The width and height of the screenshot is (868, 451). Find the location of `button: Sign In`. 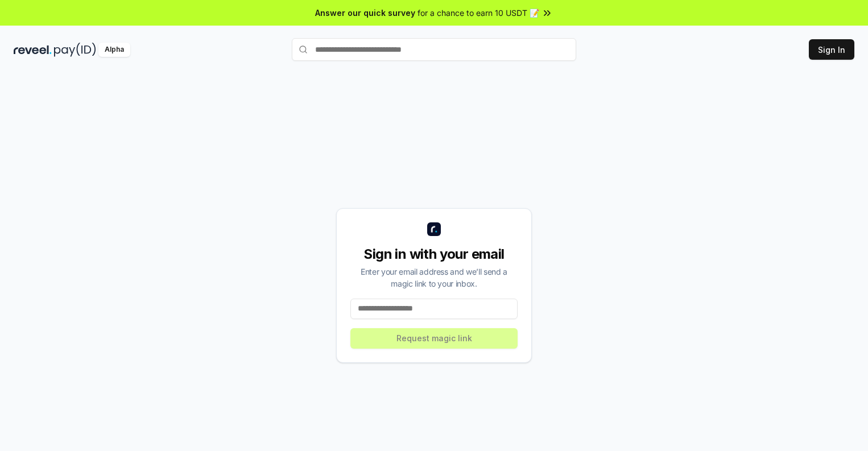

button: Sign In is located at coordinates (832, 50).